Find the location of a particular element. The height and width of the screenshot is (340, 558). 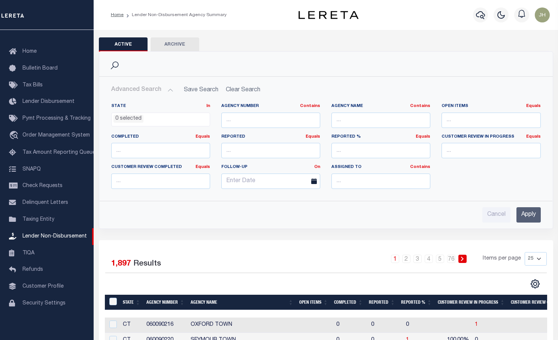

span: TIQA is located at coordinates (28, 253).